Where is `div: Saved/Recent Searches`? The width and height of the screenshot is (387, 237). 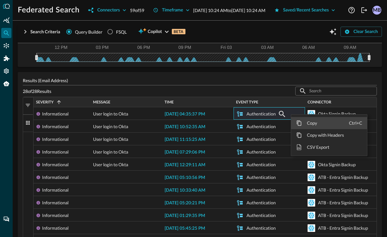
div: Saved/Recent Searches is located at coordinates (306, 10).